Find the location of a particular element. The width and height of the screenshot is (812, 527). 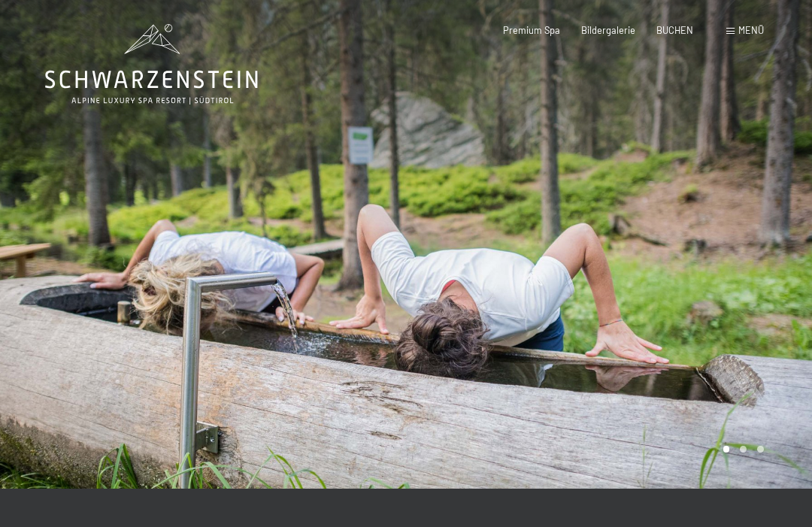

span: Premium Spa is located at coordinates (531, 30).